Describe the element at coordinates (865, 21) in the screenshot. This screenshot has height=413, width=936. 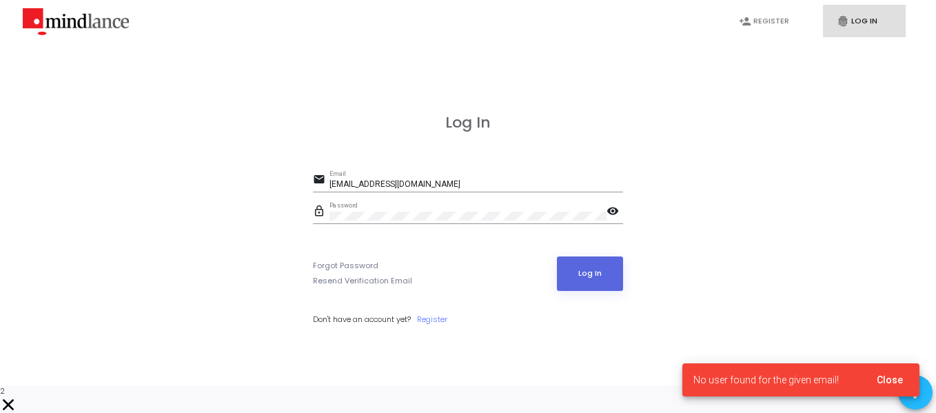
I see `a: fingerprintLog In` at that location.